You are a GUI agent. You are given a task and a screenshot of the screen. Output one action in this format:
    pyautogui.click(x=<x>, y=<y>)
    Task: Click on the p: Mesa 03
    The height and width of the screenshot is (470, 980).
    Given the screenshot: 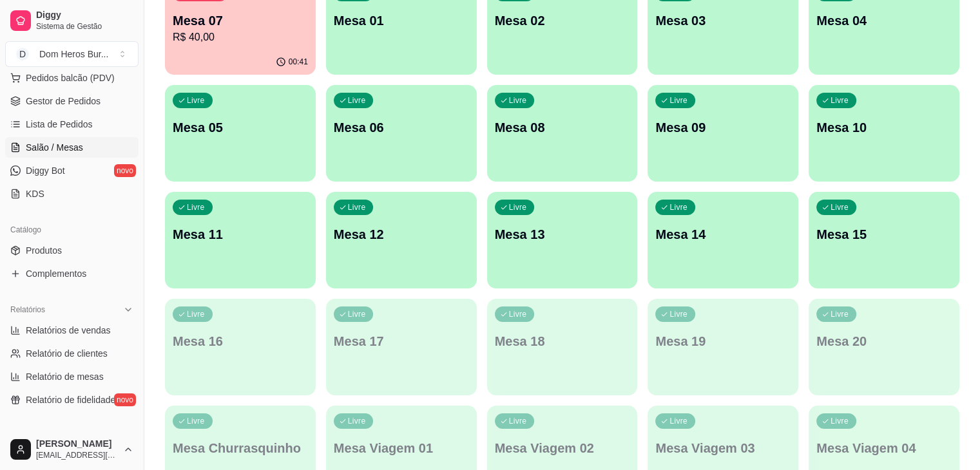 What is the action you would take?
    pyautogui.click(x=723, y=21)
    